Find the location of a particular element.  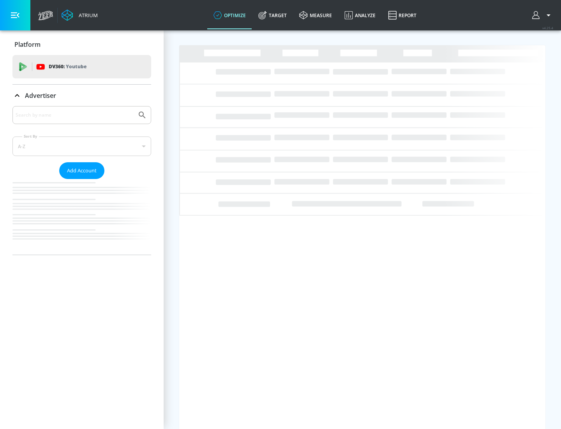

input: Search by name is located at coordinates (74, 115).